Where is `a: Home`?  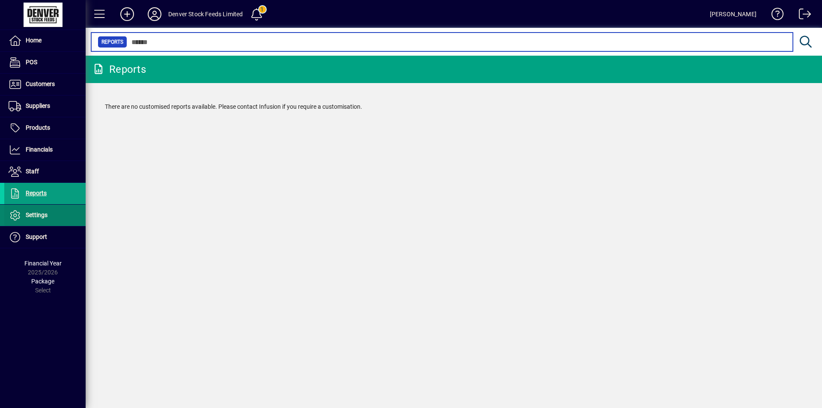 a: Home is located at coordinates (45, 41).